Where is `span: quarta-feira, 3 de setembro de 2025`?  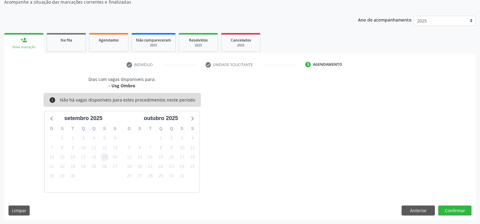 span: quarta-feira, 3 de setembro de 2025 is located at coordinates (83, 138).